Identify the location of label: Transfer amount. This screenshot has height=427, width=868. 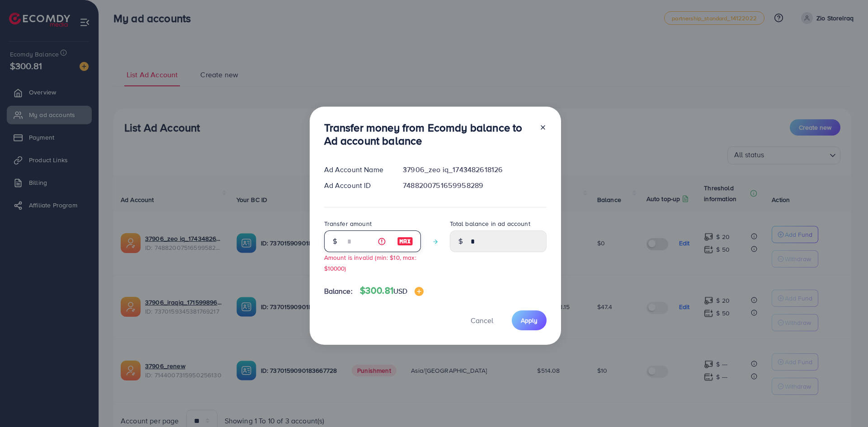
(348, 224).